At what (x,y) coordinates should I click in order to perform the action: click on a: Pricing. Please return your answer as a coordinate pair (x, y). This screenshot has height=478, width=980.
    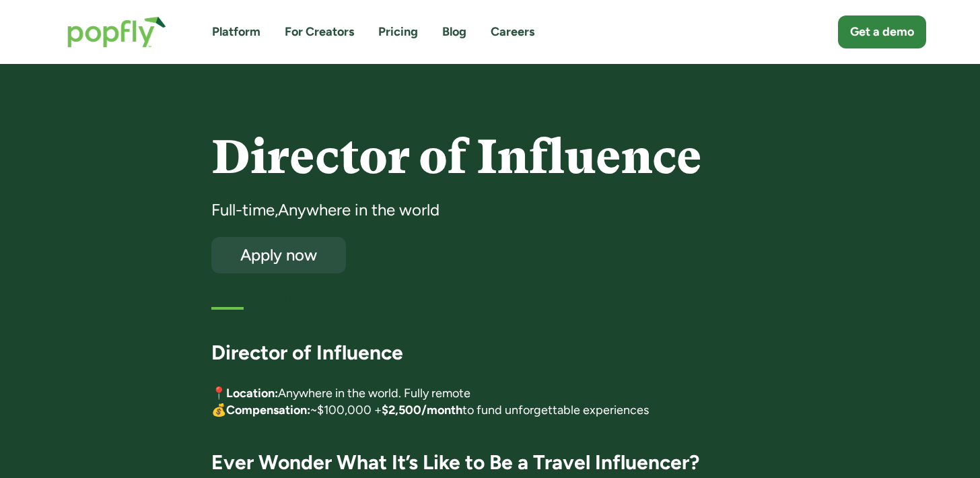
    Looking at the image, I should click on (398, 32).